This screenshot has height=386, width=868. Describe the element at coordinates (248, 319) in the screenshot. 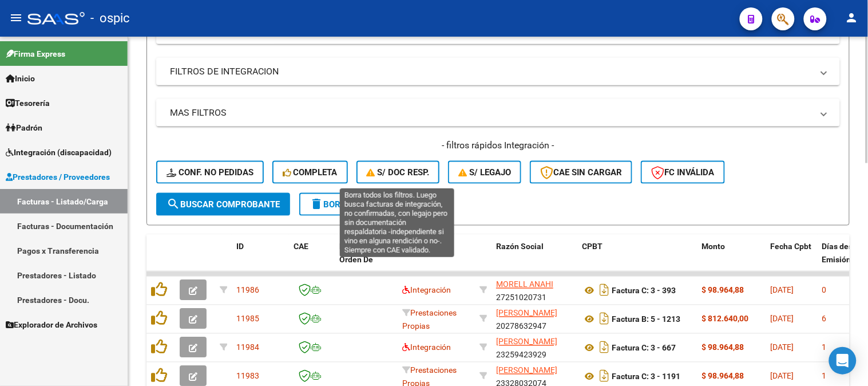

I see `span: 11985` at that location.